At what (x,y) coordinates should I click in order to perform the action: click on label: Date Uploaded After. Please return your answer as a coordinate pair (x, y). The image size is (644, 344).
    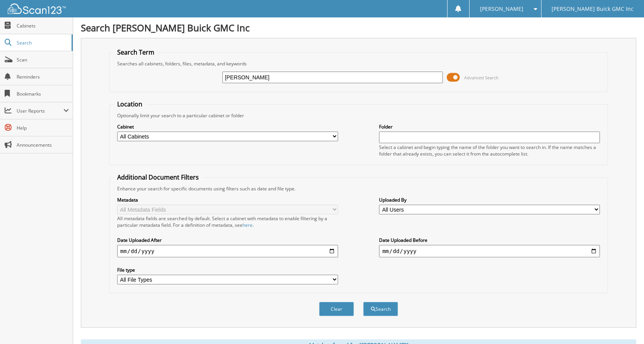
    Looking at the image, I should click on (227, 240).